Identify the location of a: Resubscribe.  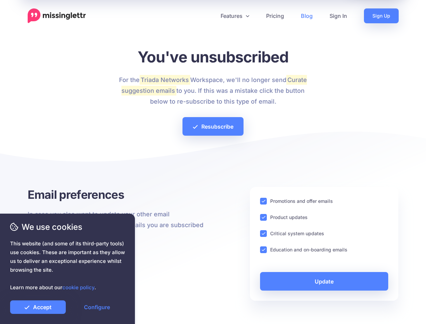
(213, 126).